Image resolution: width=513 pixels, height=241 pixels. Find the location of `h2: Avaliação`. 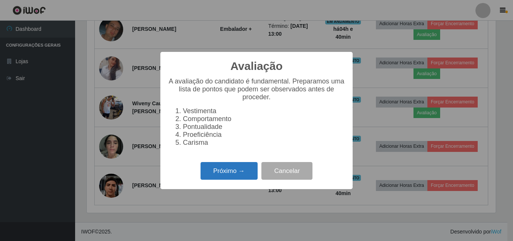

h2: Avaliação is located at coordinates (257, 66).